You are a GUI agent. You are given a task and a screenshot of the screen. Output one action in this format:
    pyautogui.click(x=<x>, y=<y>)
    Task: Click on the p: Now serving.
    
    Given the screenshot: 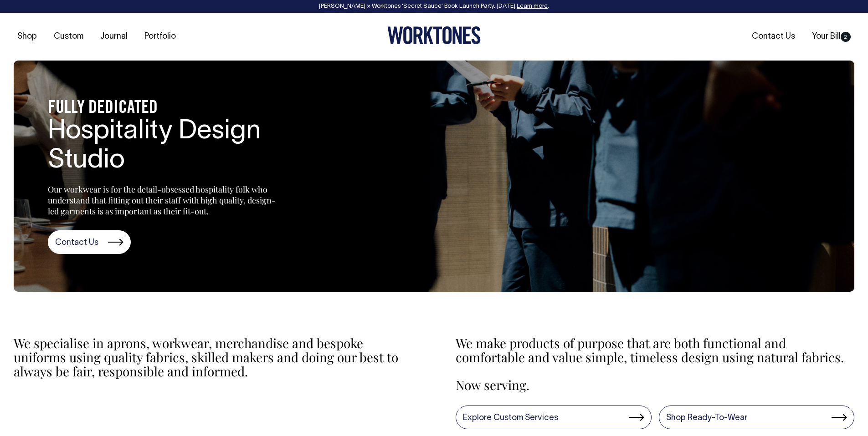 What is the action you would take?
    pyautogui.click(x=655, y=385)
    